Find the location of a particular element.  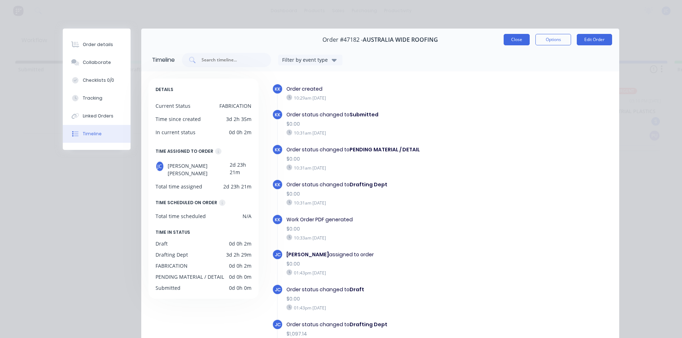

div: Time since created is located at coordinates (178, 119).